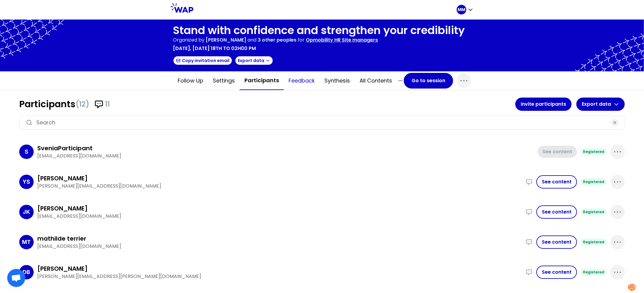  Describe the element at coordinates (301, 40) in the screenshot. I see `p: for` at that location.